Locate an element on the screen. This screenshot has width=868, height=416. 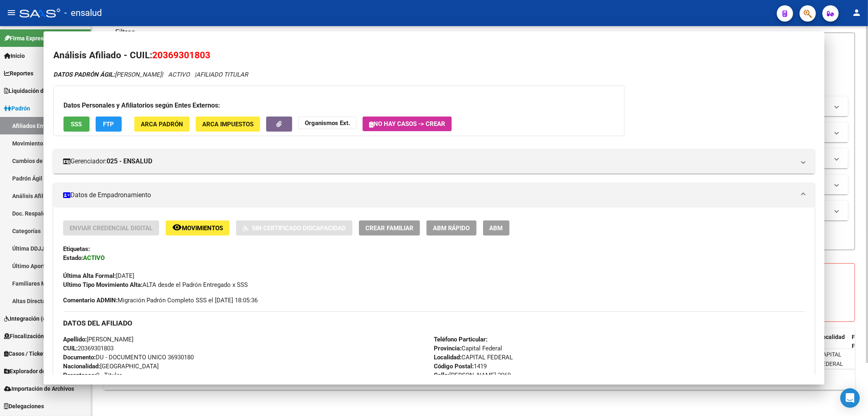
datatable-header-cell: Localidad is located at coordinates (832, 342).